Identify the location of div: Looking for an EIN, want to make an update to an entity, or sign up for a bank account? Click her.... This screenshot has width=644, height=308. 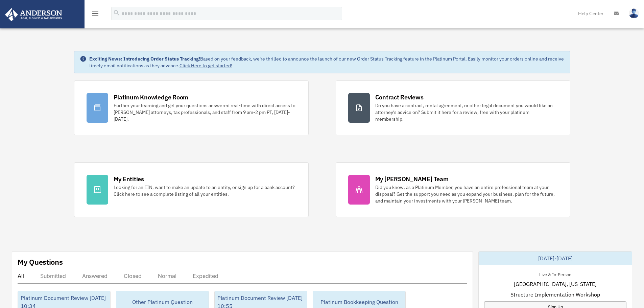
(205, 191).